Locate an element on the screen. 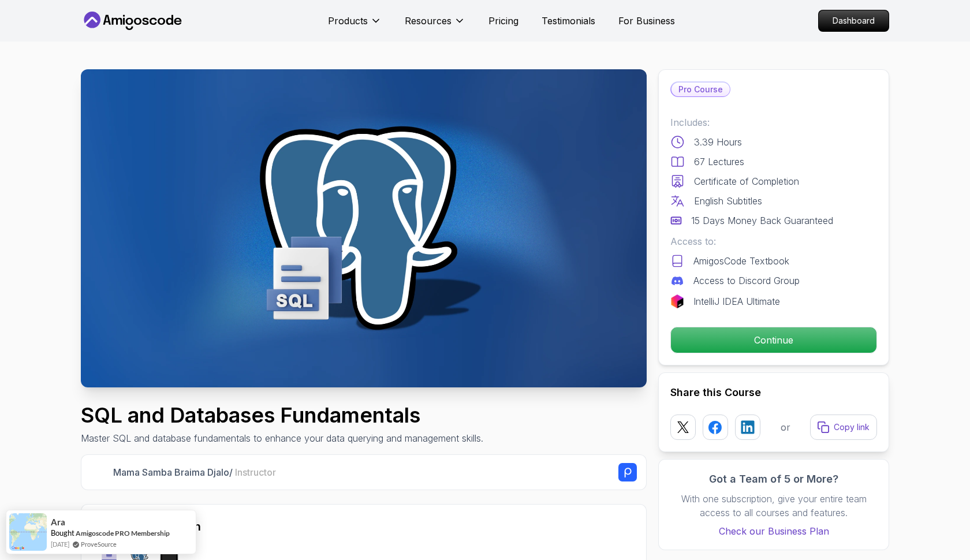 This screenshot has width=970, height=560. p: Testimonials is located at coordinates (568, 21).